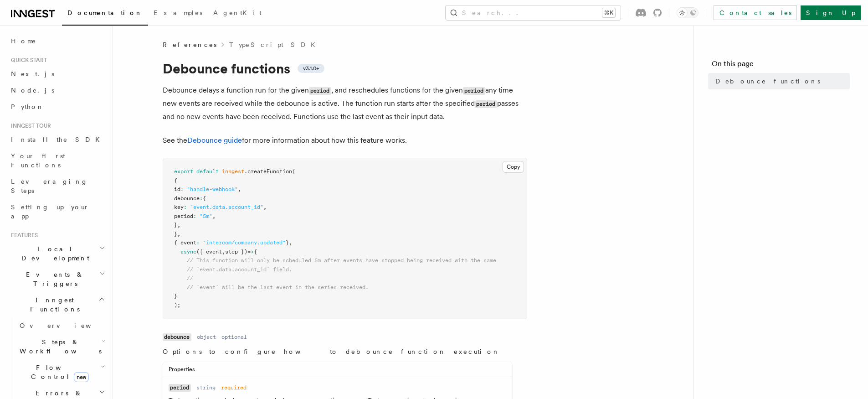  What do you see at coordinates (49, 186) in the screenshot?
I see `span: Leveraging Steps` at bounding box center [49, 186].